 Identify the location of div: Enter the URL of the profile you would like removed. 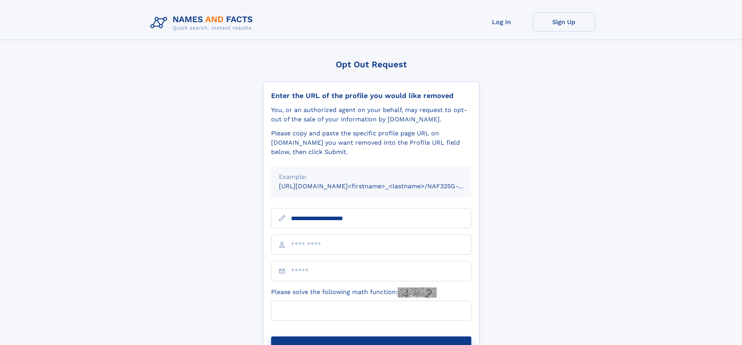
(371, 96).